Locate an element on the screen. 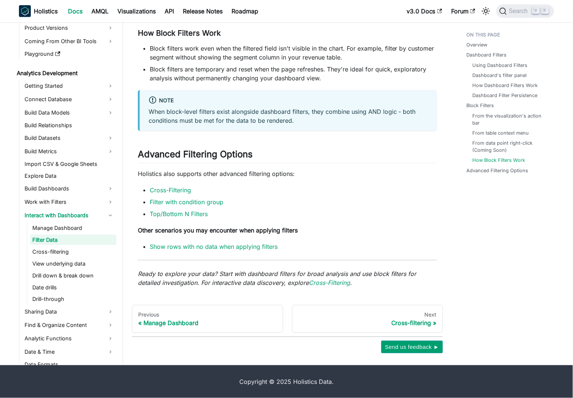 This screenshot has width=573, height=398. a: Interact with Dashboards is located at coordinates (69, 215).